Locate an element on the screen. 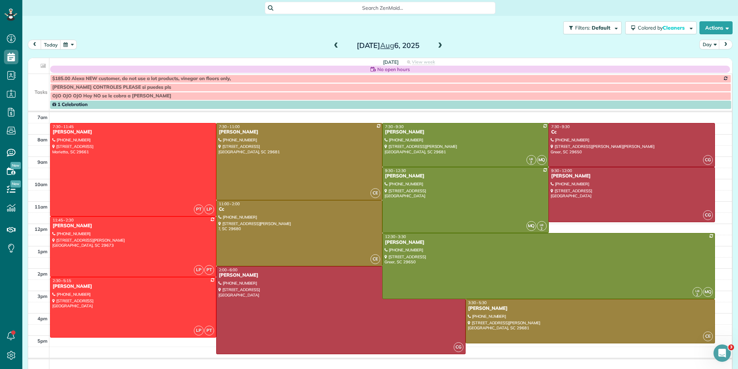 The image size is (738, 369). button: Colored byCleaners is located at coordinates (661, 28).